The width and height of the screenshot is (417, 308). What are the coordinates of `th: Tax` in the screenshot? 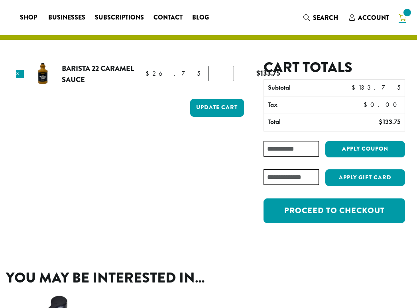 It's located at (312, 105).